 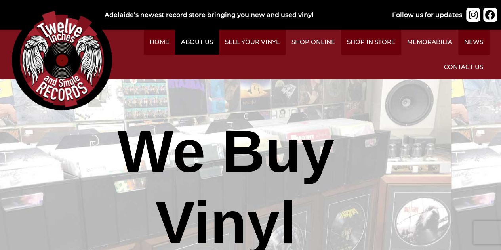 I want to click on div: Follow us for updates, so click(x=427, y=15).